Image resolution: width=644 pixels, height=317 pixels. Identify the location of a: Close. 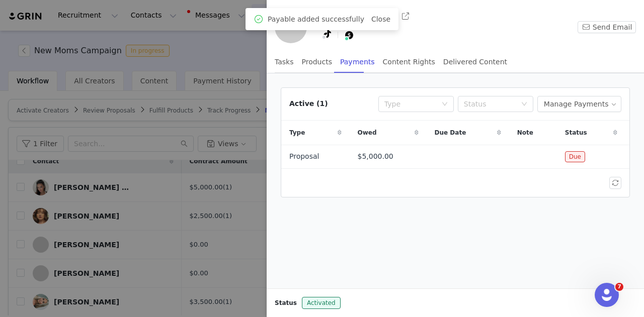
(381, 19).